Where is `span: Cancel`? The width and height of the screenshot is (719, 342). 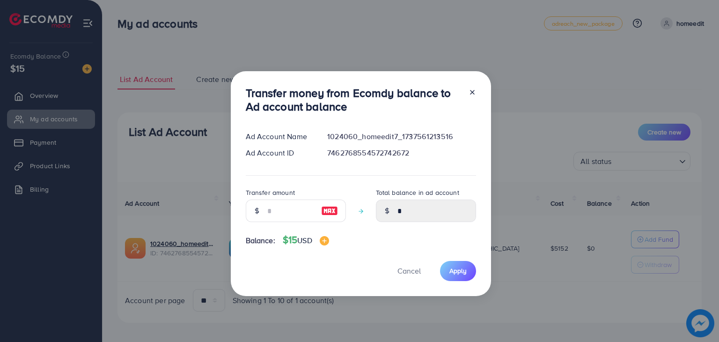 span: Cancel is located at coordinates (409, 270).